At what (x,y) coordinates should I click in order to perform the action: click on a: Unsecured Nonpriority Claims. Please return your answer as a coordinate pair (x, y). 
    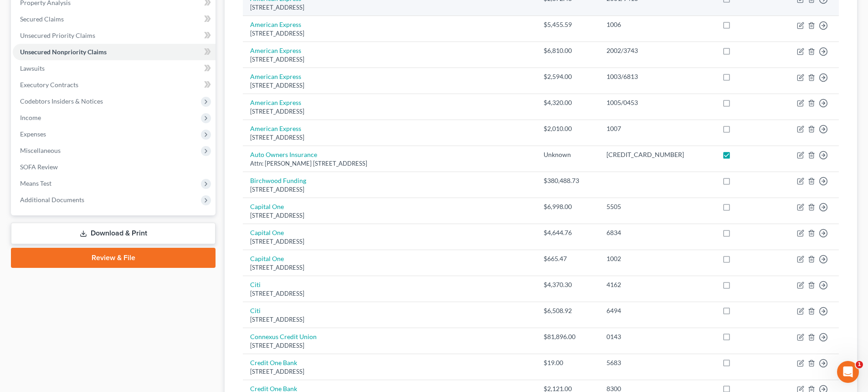
    Looking at the image, I should click on (114, 52).